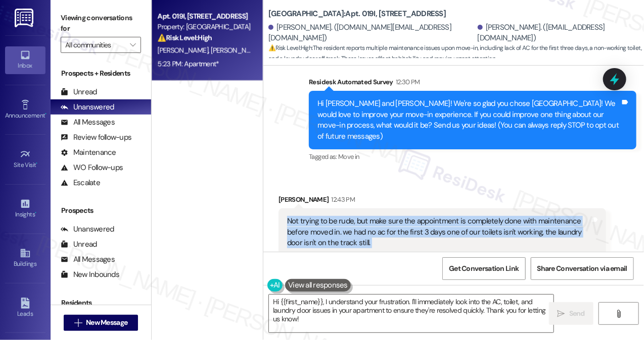 The image size is (644, 340). Describe the element at coordinates (456, 53) in the screenshot. I see `span: : The resident reports multiple maintenance issues upon move-in, including lack of AC for the fir...` at that location.